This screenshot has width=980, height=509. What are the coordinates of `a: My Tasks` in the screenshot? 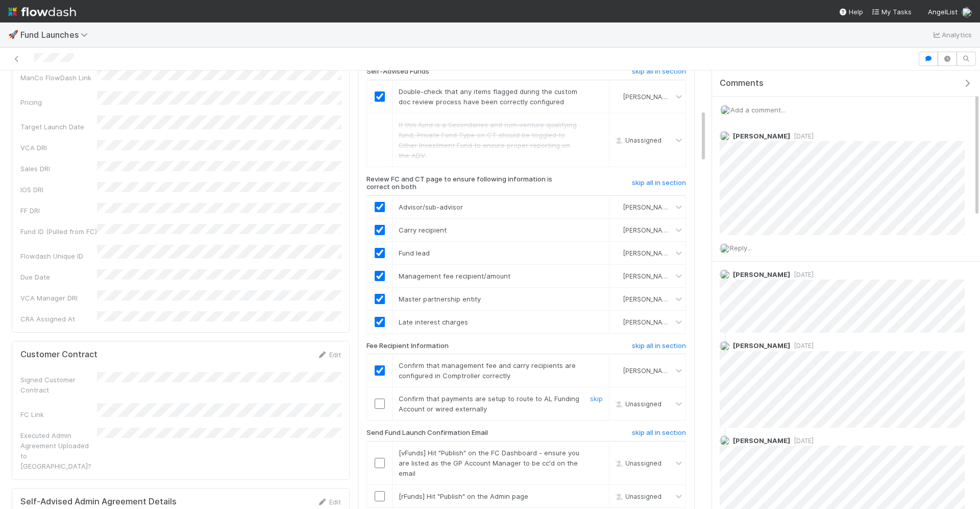 It's located at (891, 12).